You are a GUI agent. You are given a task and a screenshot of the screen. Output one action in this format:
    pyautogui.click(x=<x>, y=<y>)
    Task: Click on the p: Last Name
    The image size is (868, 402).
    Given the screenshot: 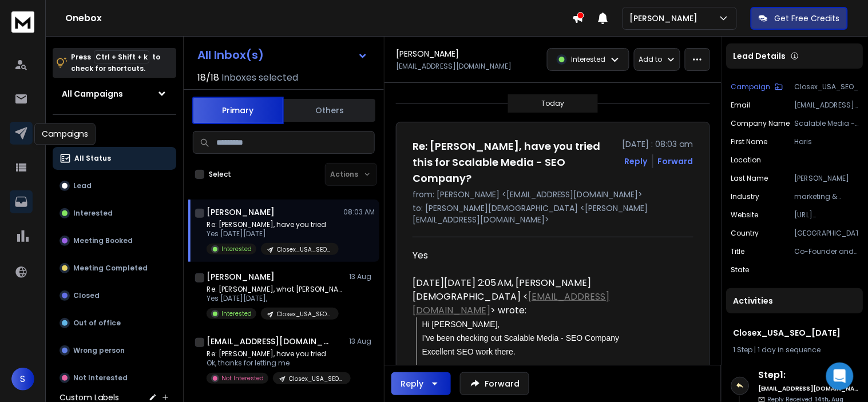 What is the action you would take?
    pyautogui.click(x=750, y=178)
    